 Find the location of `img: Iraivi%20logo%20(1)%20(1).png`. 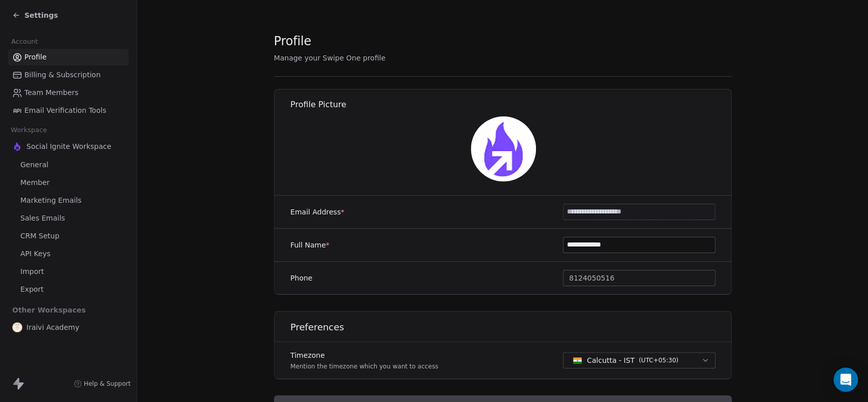

img: Iraivi%20logo%20(1)%20(1).png is located at coordinates (17, 328).